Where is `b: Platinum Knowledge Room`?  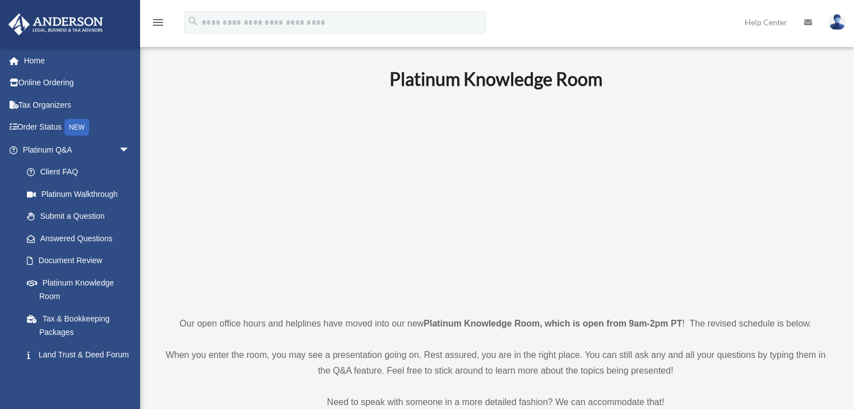
b: Platinum Knowledge Room is located at coordinates (496, 78).